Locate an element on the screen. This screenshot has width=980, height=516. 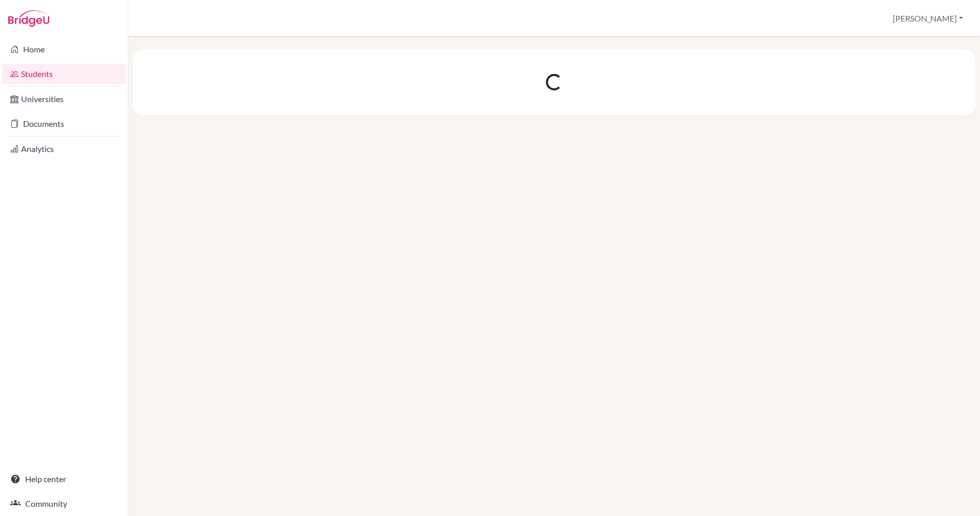
a: Students is located at coordinates (63, 74).